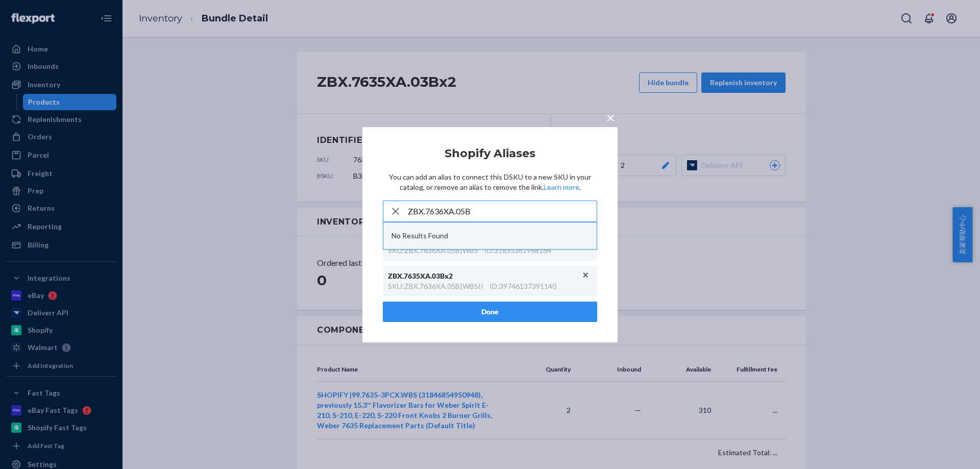 Image resolution: width=980 pixels, height=469 pixels. I want to click on div: ID : 31835361968164, so click(517, 250).